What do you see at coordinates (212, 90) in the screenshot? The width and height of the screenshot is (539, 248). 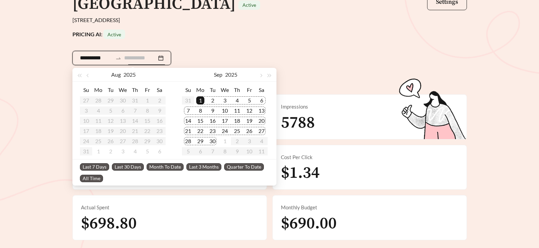 I see `th: Tu` at bounding box center [212, 90].